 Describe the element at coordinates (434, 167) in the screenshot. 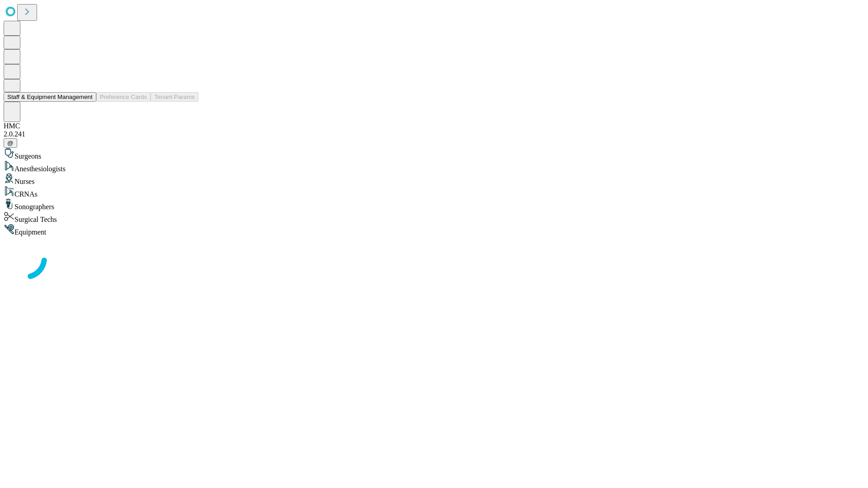

I see `div: Anesthesiologists` at that location.